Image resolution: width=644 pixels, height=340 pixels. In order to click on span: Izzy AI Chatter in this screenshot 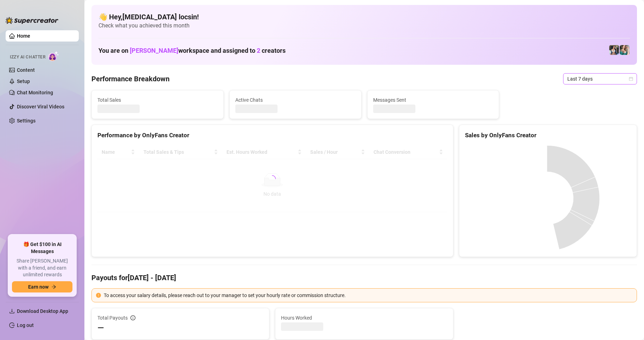, I will do `click(28, 57)`.